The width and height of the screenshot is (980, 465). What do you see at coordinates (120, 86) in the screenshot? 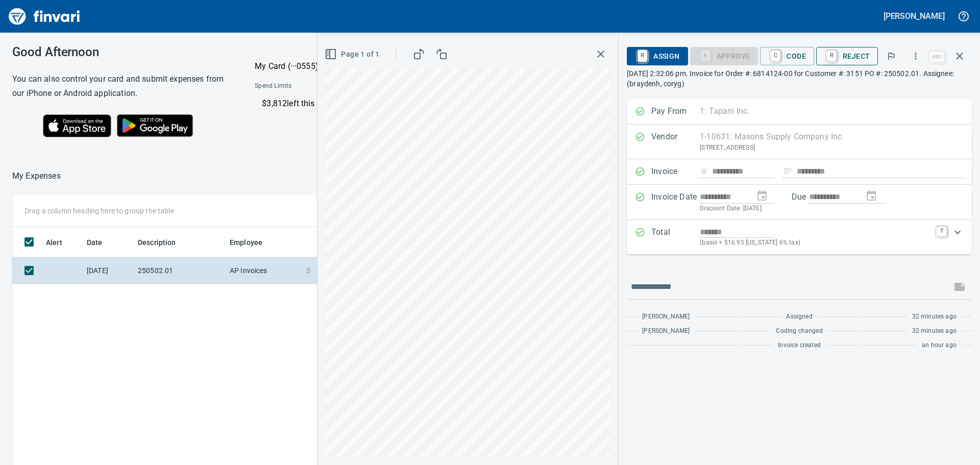
I see `h6: You can also control your card and submit expenses from our iPhone or Android application.` at bounding box center [120, 86].